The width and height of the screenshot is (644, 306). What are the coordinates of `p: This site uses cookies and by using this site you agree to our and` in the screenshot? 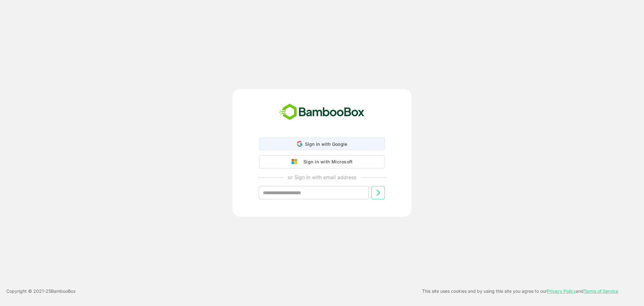 It's located at (520, 291).